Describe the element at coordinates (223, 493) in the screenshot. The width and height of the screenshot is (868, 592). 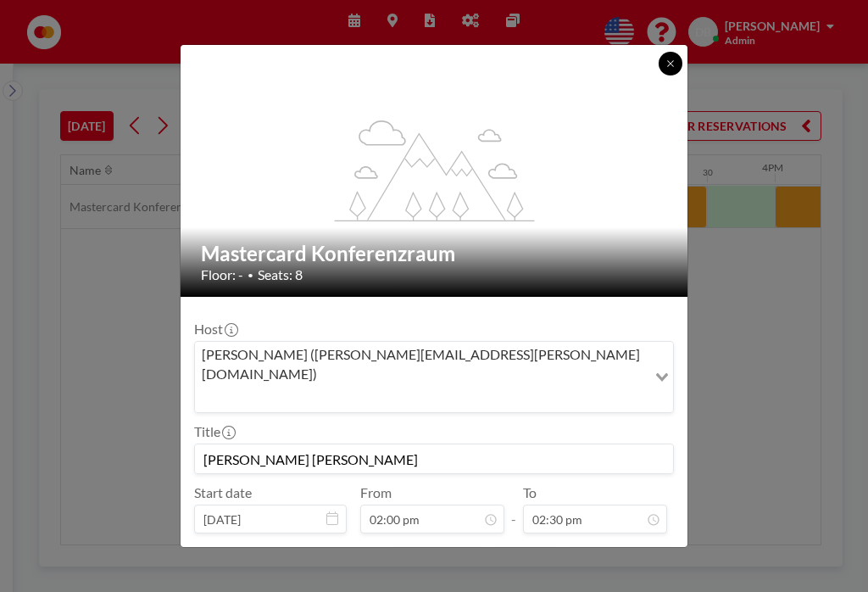
I see `label: Start date` at that location.